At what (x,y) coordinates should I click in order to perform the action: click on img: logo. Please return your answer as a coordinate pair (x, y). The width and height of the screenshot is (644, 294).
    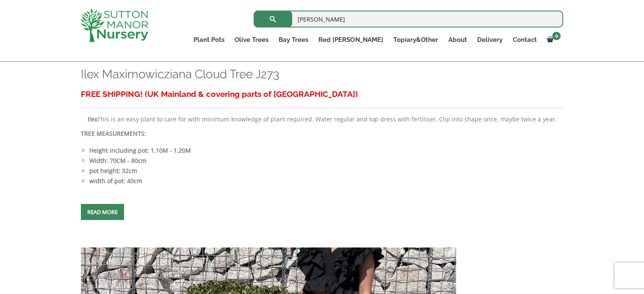
    Looking at the image, I should click on (114, 25).